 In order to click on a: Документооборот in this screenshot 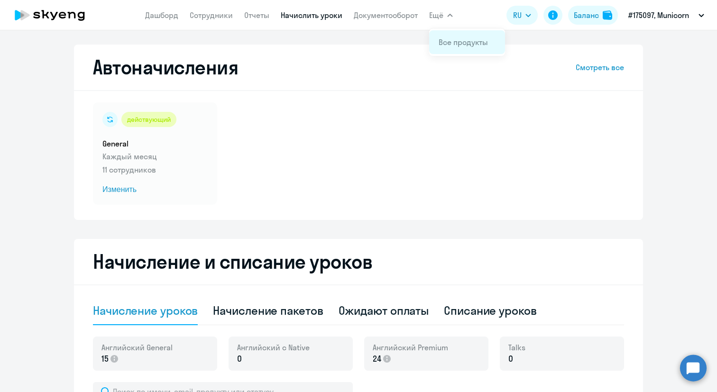, I will do `click(385, 15)`.